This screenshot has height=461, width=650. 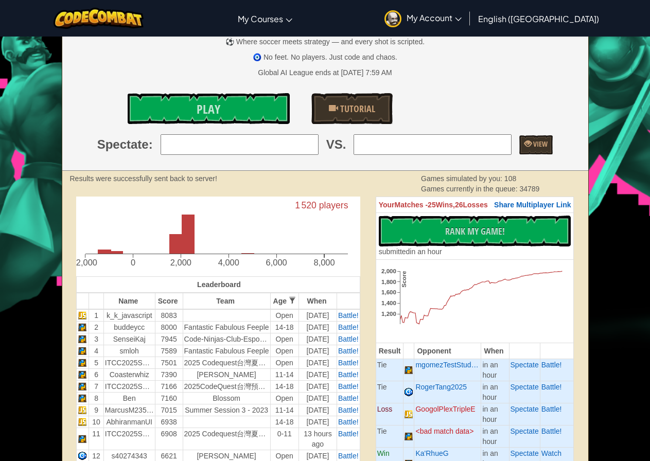 I want to click on td: 2, so click(x=96, y=327).